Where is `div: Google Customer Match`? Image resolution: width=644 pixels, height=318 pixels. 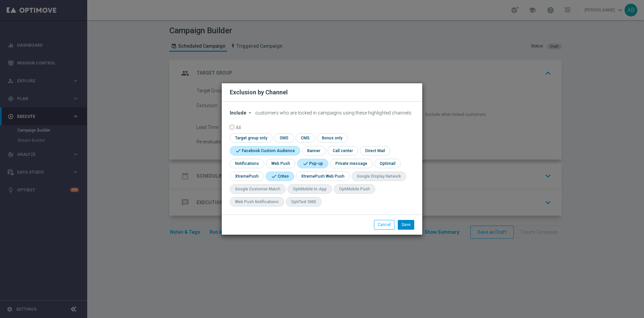
div: Google Customer Match is located at coordinates (257, 189).